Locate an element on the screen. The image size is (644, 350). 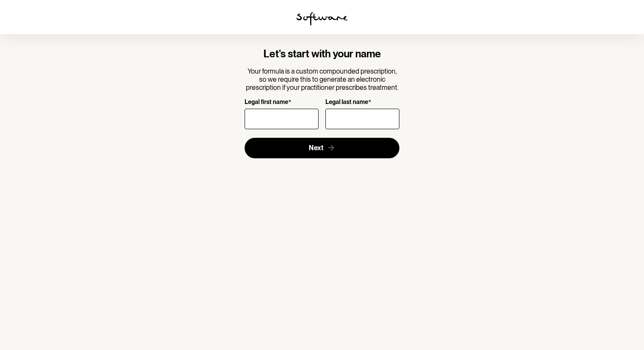
img: software logo is located at coordinates (322, 19).